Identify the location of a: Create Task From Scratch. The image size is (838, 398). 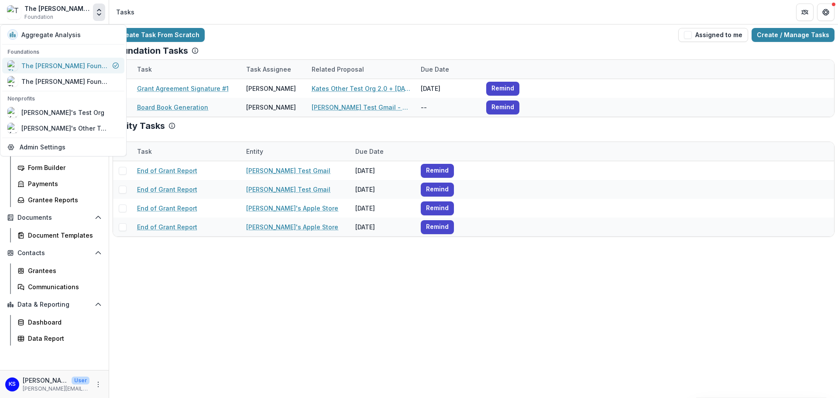
(158, 35).